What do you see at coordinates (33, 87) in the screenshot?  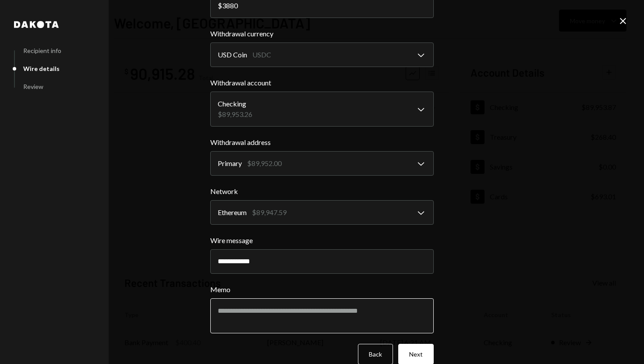 I see `div: Review` at bounding box center [33, 87].